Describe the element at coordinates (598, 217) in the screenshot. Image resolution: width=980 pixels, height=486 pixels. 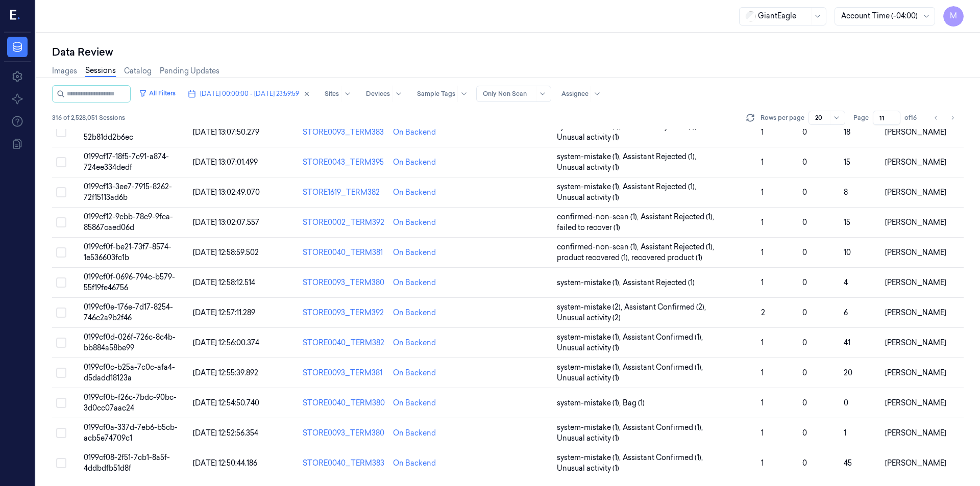
I see `span: confirmed-non-scan (1) ,` at that location.